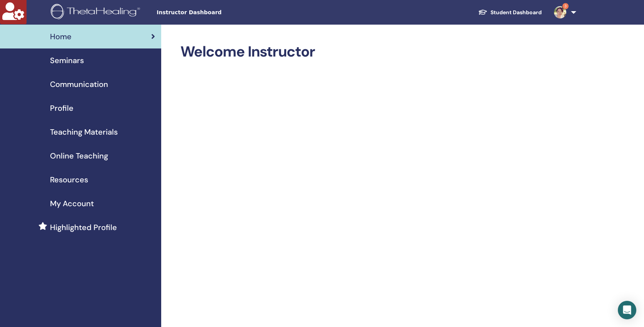 The width and height of the screenshot is (644, 327). I want to click on span: Highlighted Profile, so click(84, 227).